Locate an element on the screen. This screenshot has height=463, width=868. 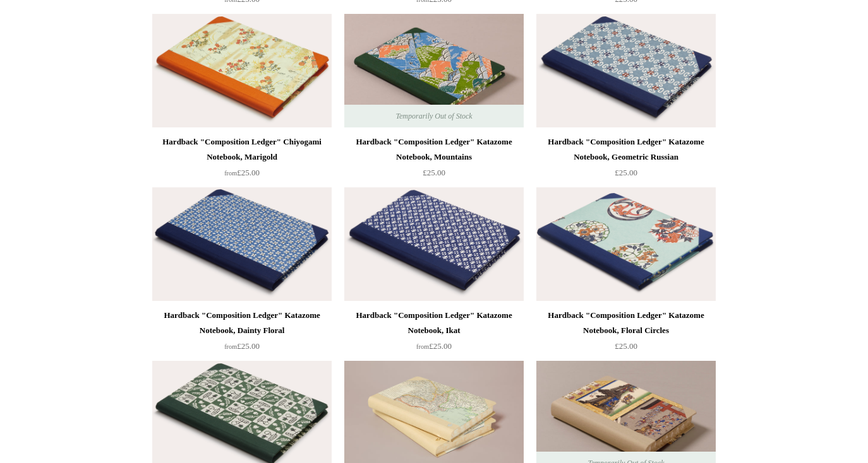
img: Hardback "Composition Ledger" Chiyogami Notebook, Marigold is located at coordinates (242, 71).